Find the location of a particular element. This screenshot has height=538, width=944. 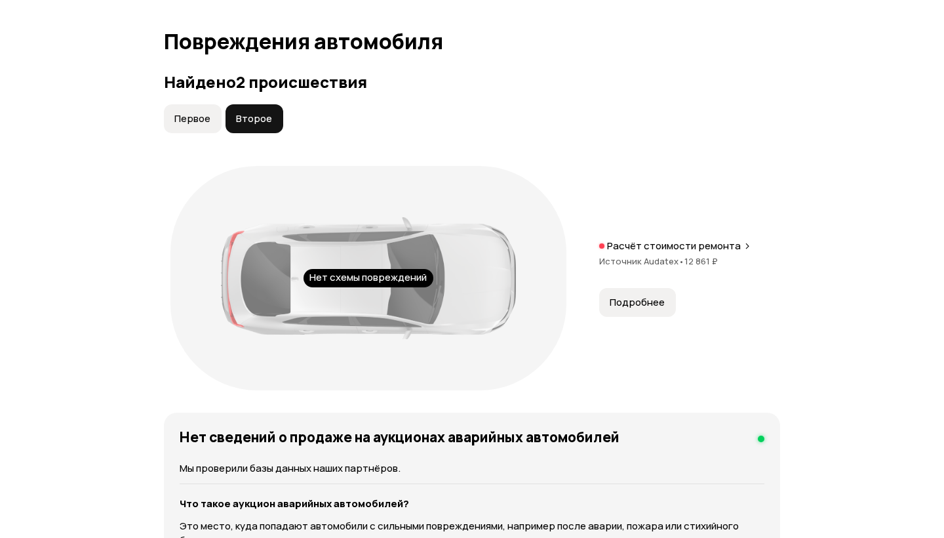

p: Мы проверили базы данных наших партнёров. is located at coordinates (472, 468).